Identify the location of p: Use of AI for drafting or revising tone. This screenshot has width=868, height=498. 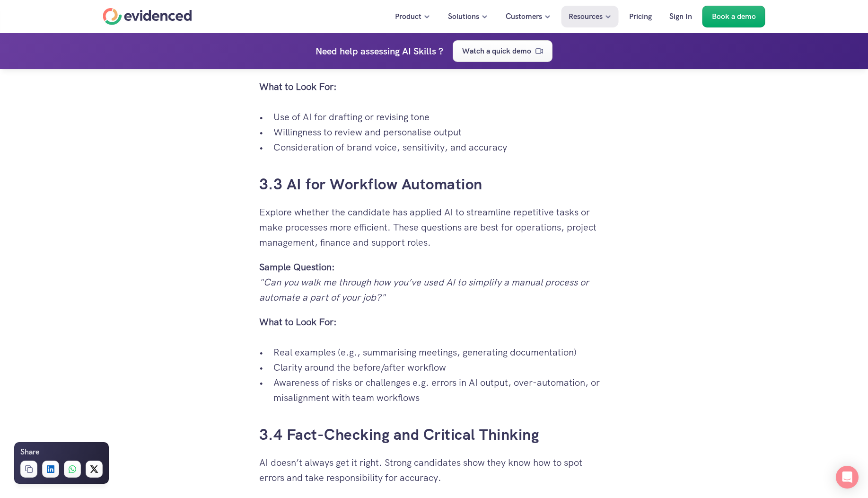
(441, 117).